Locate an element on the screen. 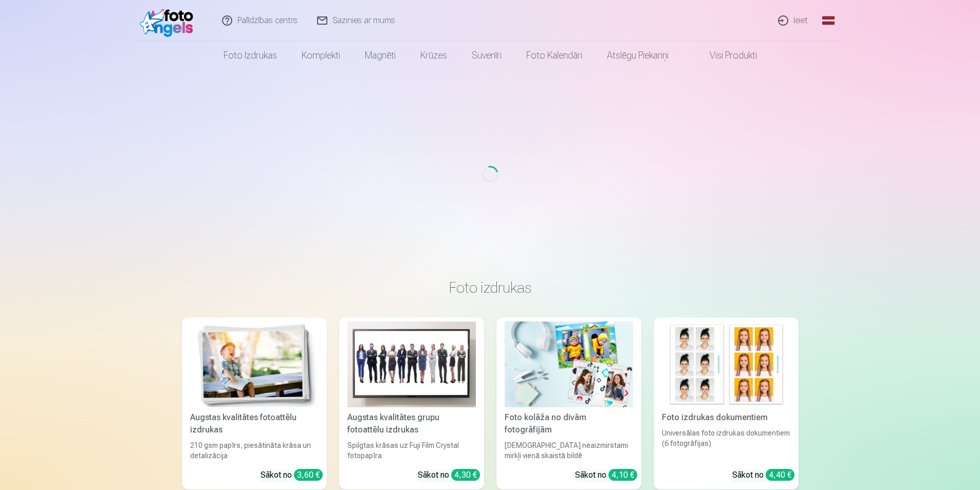 The height and width of the screenshot is (490, 980). div: 210 gsm papīrs, piesātināta krāsa un detalizācija is located at coordinates (255, 451).